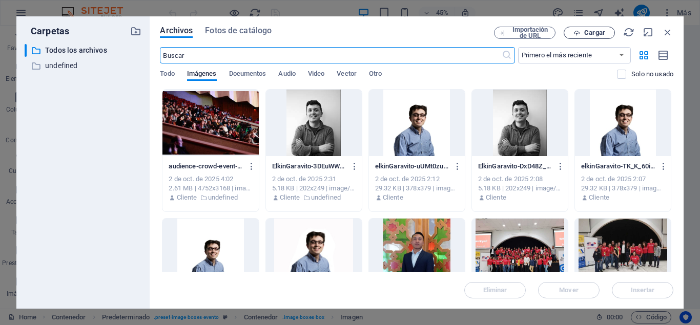 The image size is (700, 325). I want to click on span: Cargar, so click(594, 33).